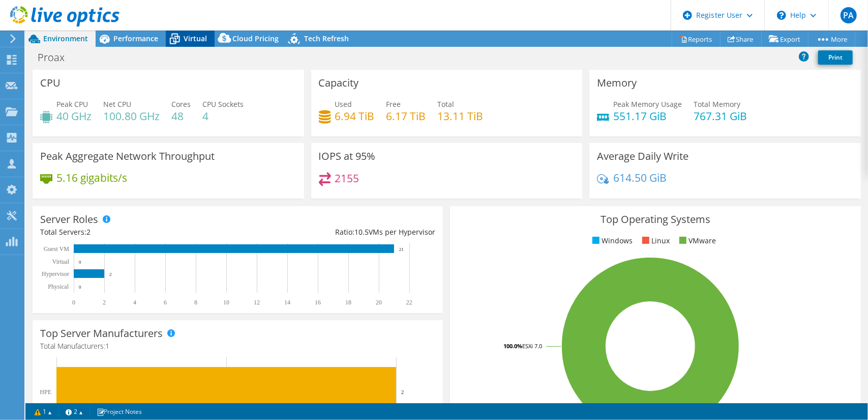 The image size is (868, 420). I want to click on span: 10.5, so click(362, 232).